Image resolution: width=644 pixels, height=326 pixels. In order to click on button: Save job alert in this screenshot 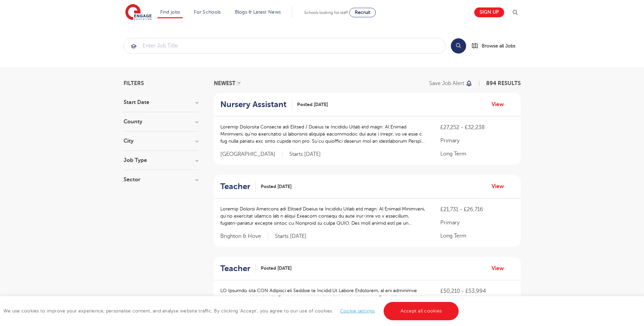, I will do `click(450, 83)`.